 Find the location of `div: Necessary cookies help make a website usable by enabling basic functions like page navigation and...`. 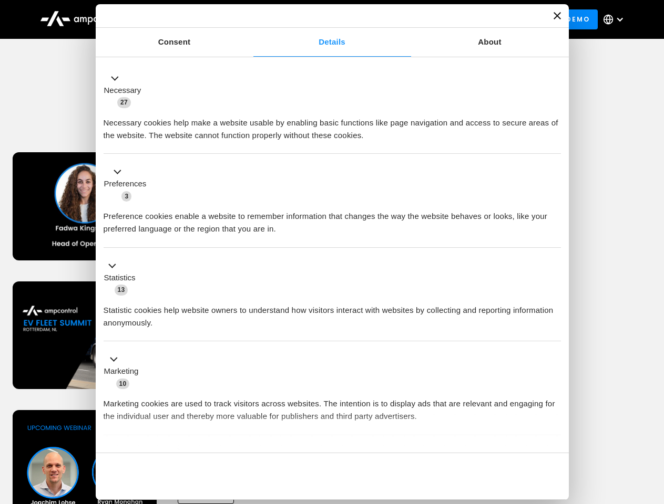

div: Necessary cookies help make a website usable by enabling basic functions like page navigation and... is located at coordinates (332, 125).